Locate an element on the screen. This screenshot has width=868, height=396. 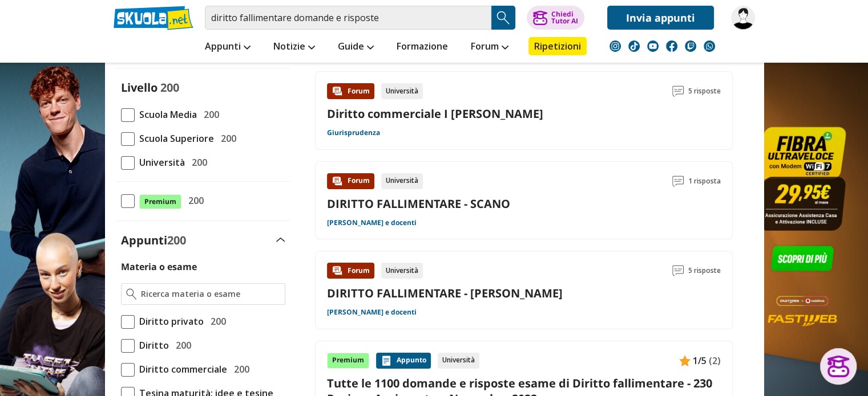
input: Ricerca materia o esame is located at coordinates (210, 294).